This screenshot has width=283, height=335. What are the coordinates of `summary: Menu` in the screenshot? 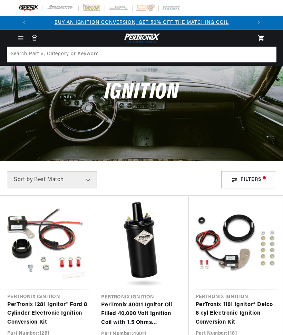 It's located at (21, 38).